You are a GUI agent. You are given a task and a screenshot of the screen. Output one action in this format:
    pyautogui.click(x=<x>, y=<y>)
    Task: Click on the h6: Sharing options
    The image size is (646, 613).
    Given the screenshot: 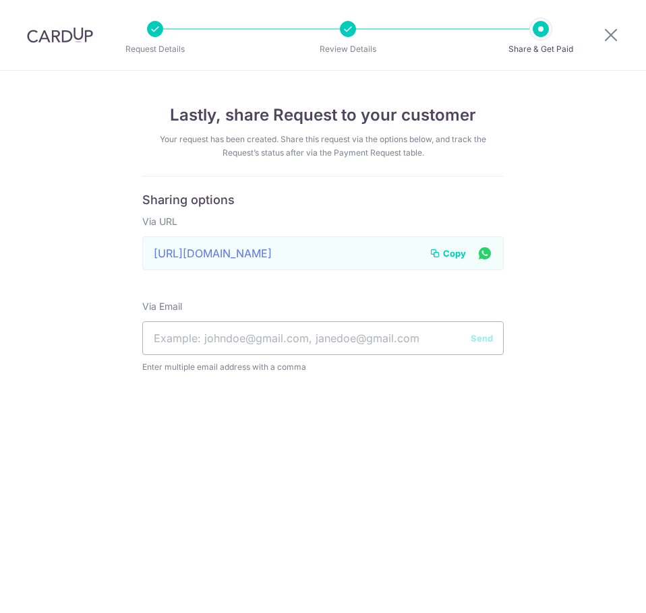 What is the action you would take?
    pyautogui.click(x=323, y=200)
    